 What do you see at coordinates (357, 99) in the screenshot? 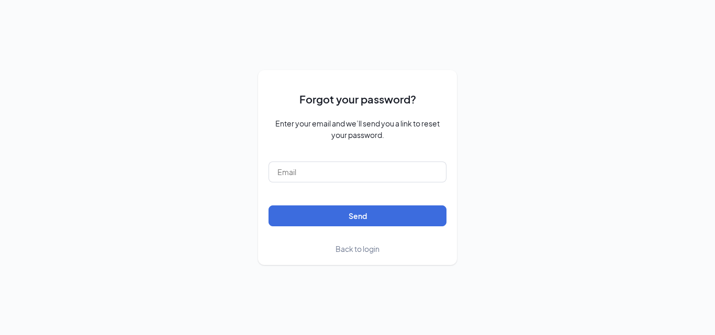
I see `span: Forgot your password?` at bounding box center [357, 99].